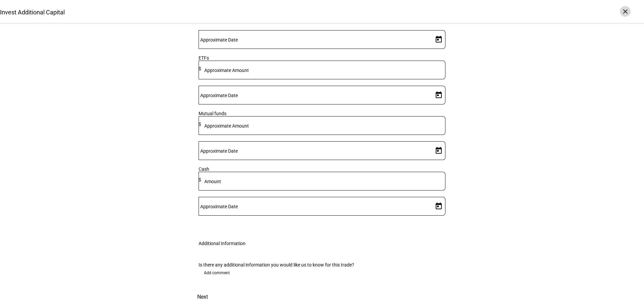 Image resolution: width=644 pixels, height=305 pixels. I want to click on span: Add comment, so click(217, 273).